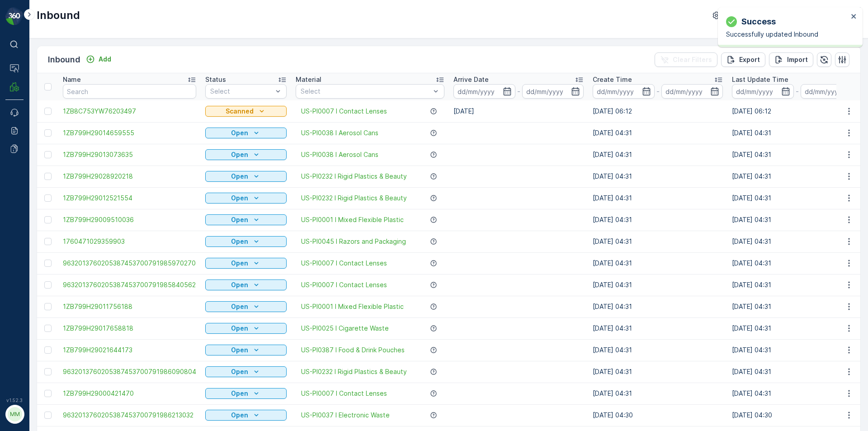 Image resolution: width=868 pixels, height=431 pixels. Describe the element at coordinates (98, 59) in the screenshot. I see `button: Add` at that location.